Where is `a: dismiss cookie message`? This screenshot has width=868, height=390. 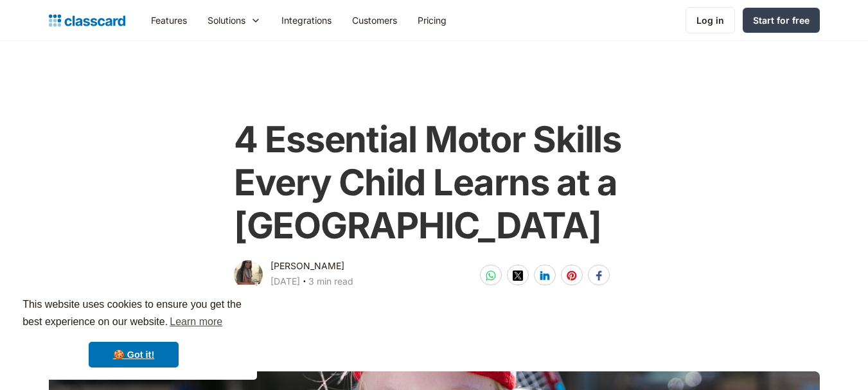
a: dismiss cookie message is located at coordinates (133, 355).